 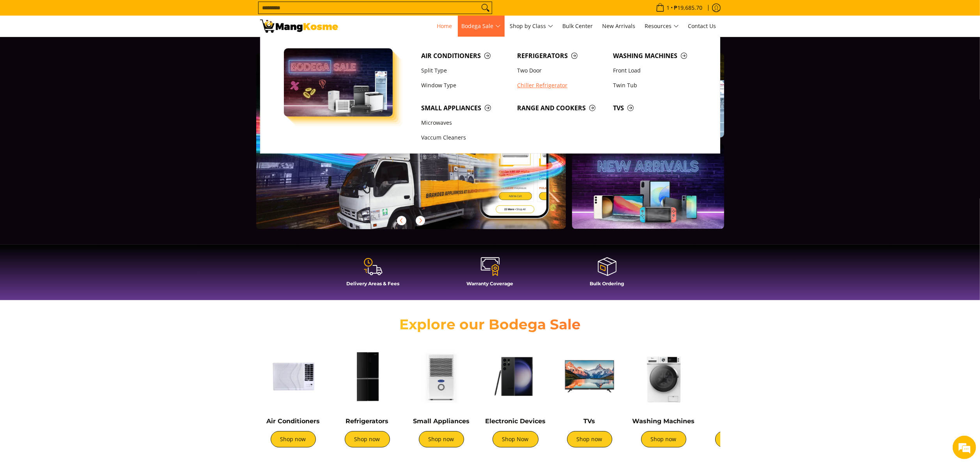 I want to click on a: Microwaves, so click(x=465, y=123).